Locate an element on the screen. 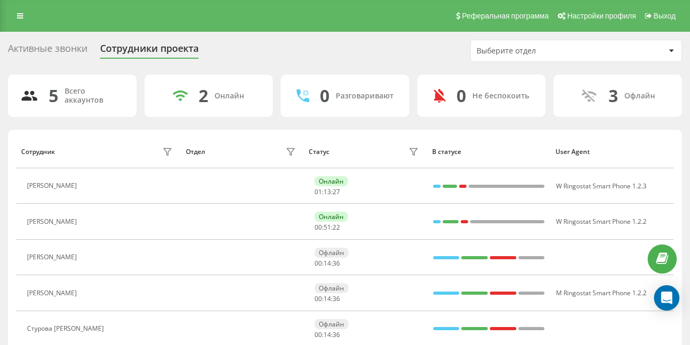  div: Статус is located at coordinates (319, 152).